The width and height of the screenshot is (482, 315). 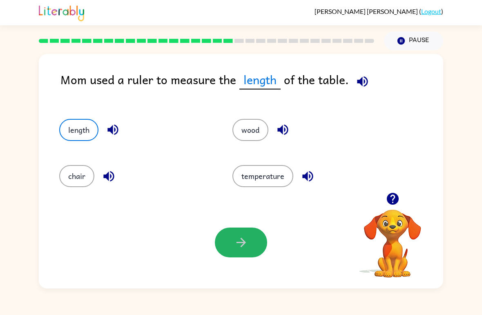 I want to click on a: Logout, so click(x=431, y=11).